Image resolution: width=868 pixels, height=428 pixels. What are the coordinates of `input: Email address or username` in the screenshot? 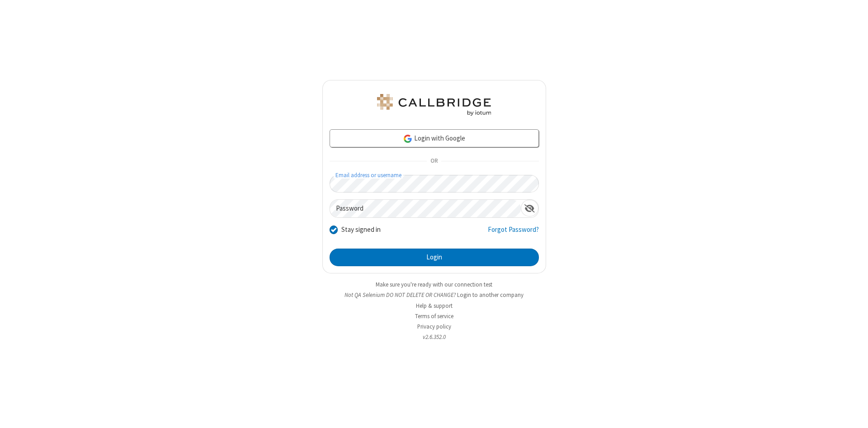 It's located at (434, 183).